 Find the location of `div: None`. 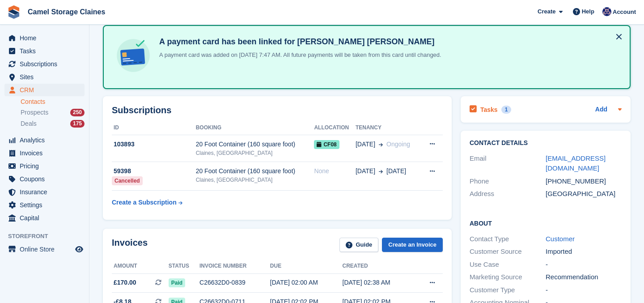

div: None is located at coordinates (335, 171).